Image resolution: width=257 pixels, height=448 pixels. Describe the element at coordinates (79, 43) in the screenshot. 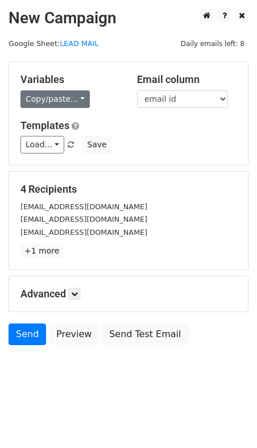

I see `a: LEAD MAIL` at that location.